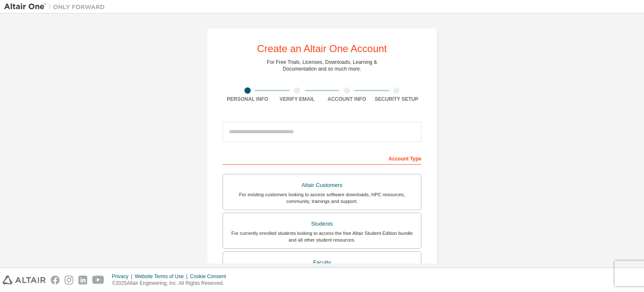  I want to click on div: Account Type, so click(322, 158).